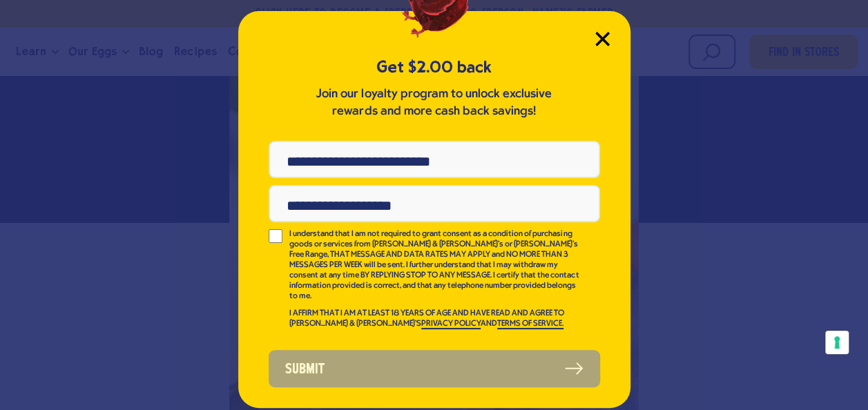  I want to click on h5: Get $2.00 back, so click(434, 67).